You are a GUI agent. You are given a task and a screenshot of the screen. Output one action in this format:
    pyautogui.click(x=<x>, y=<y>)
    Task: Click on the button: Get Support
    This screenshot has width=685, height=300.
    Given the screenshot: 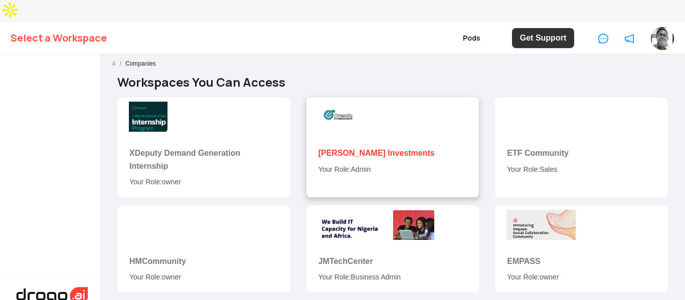 What is the action you would take?
    pyautogui.click(x=543, y=38)
    